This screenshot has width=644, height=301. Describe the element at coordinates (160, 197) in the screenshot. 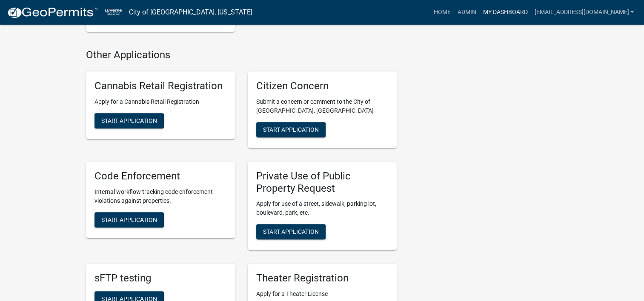

I see `p: Internal workflow tracking code enforcement violations against properties.` at that location.